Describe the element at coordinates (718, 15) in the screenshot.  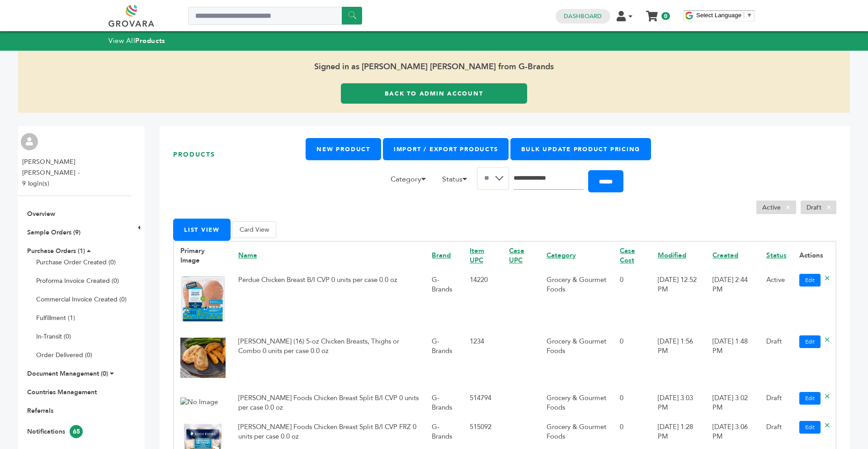
I see `span: Select Language` at that location.